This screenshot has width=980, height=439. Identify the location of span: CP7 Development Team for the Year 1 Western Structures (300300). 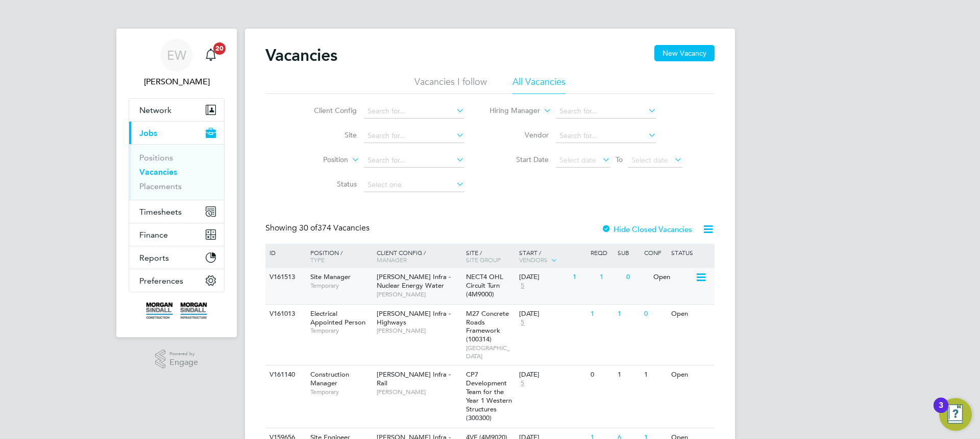
(490, 396).